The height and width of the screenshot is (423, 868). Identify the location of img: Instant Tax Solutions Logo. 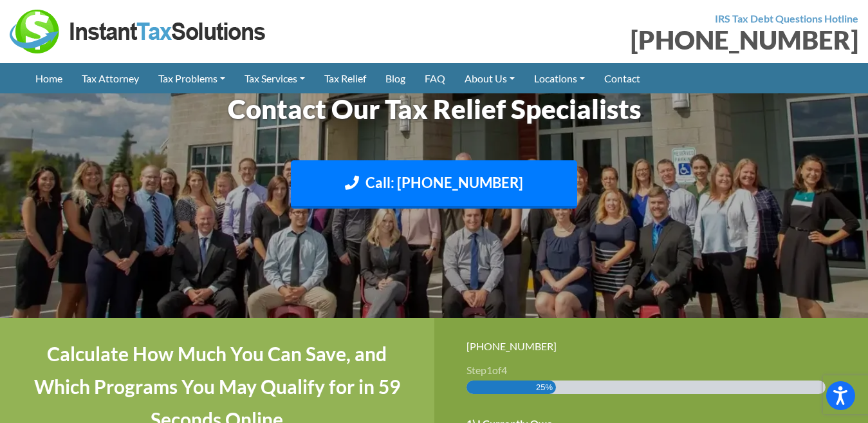
(138, 31).